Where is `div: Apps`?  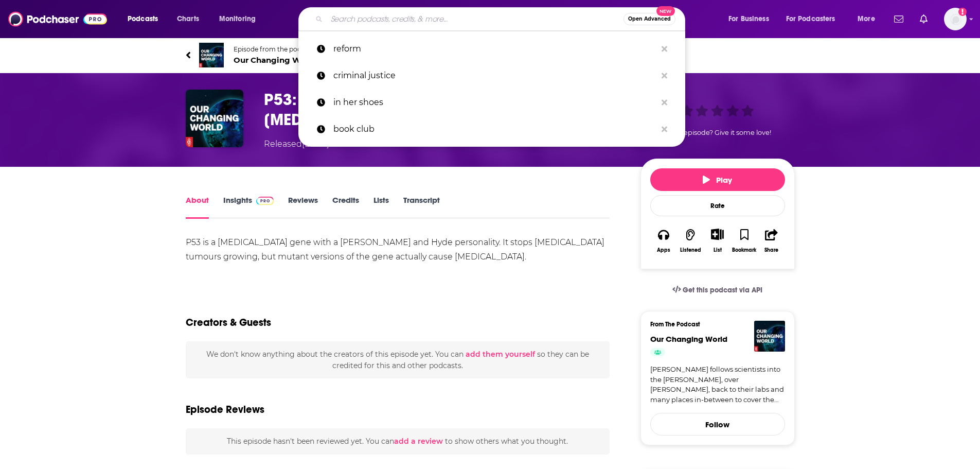 div: Apps is located at coordinates (664, 250).